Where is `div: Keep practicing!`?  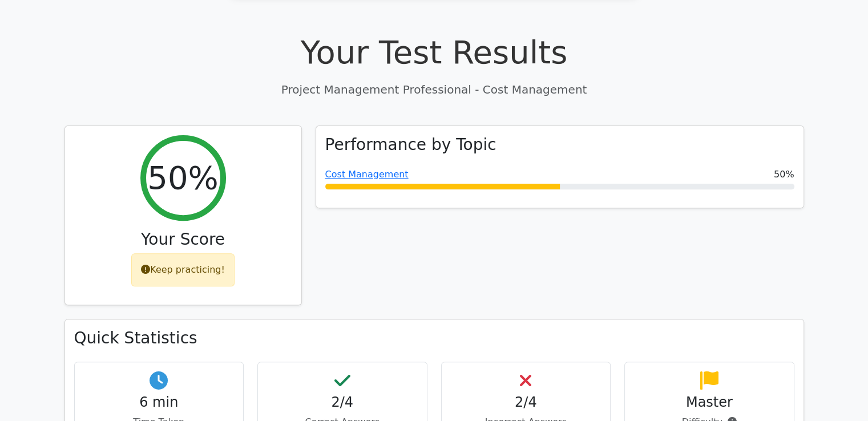 div: Keep practicing! is located at coordinates (183, 270).